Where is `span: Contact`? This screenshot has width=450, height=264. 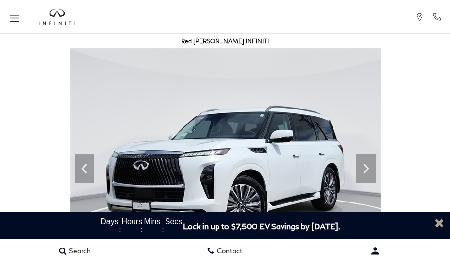 span: Contact is located at coordinates (229, 251).